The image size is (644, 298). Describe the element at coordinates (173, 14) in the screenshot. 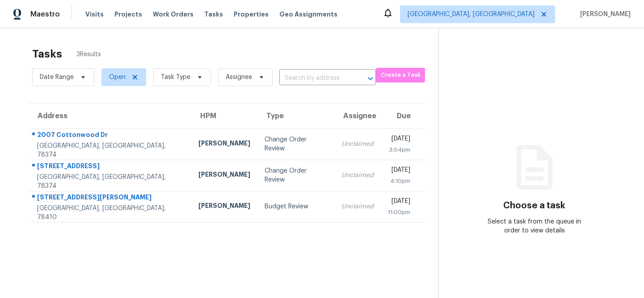

I see `span: Work Orders` at that location.